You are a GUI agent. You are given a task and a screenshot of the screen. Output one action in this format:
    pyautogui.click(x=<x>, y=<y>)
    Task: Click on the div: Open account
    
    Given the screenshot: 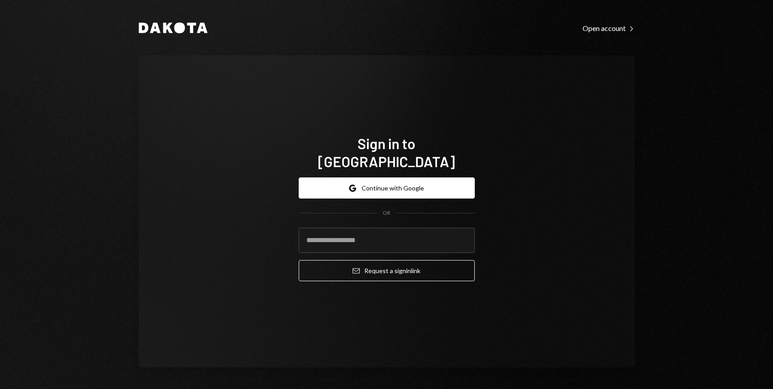 What is the action you would take?
    pyautogui.click(x=609, y=28)
    